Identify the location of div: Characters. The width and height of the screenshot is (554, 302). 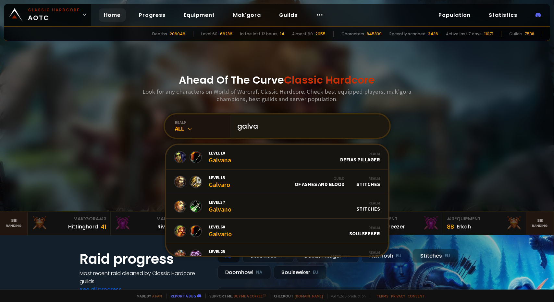
(353, 34).